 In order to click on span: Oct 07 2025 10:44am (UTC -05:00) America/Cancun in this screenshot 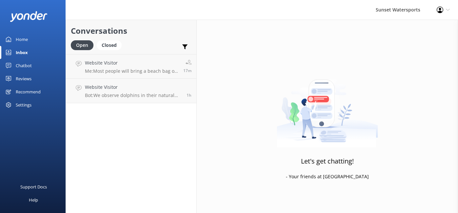, I will do `click(189, 95)`.